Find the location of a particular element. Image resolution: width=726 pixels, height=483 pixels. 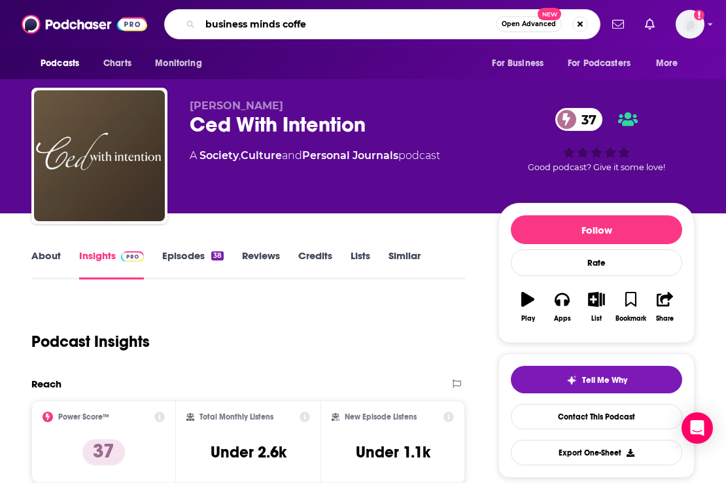

a: Podchaser - Follow, Share and Rate Podcasts is located at coordinates (84, 24).